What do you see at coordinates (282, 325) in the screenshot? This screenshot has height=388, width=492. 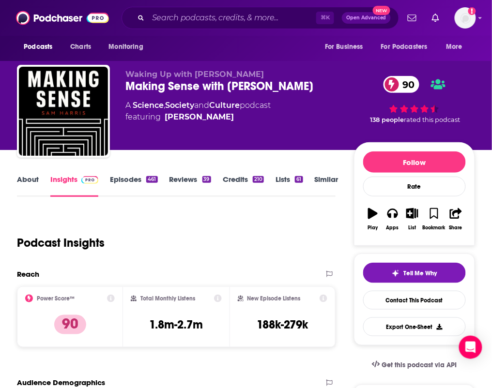 I see `h3: 188k-279k` at bounding box center [282, 325].